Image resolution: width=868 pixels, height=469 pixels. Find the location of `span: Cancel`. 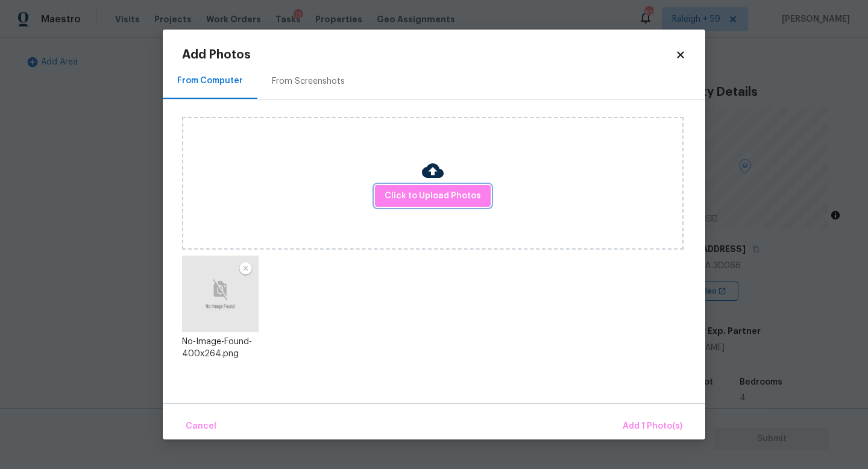

span: Cancel is located at coordinates (201, 427).